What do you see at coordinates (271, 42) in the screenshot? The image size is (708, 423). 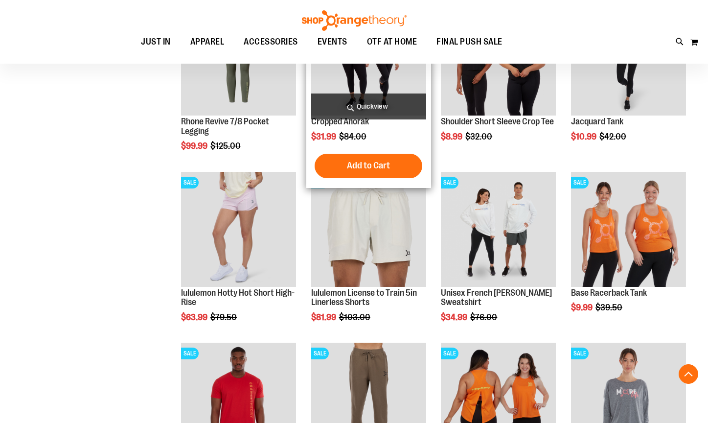 I see `a: ACCESSORIES` at bounding box center [271, 42].